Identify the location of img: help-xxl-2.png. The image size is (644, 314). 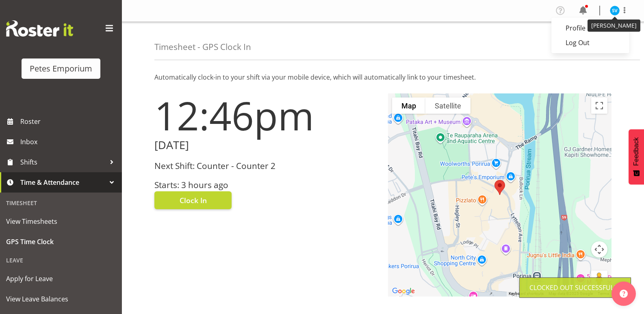
(624, 294).